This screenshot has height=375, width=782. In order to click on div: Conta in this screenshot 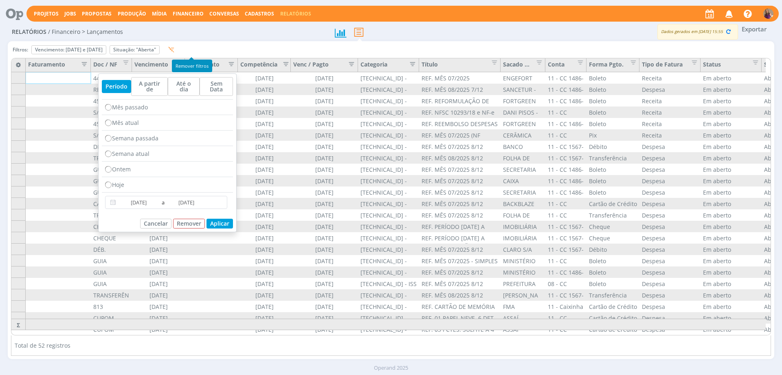, I will do `click(566, 65)`.